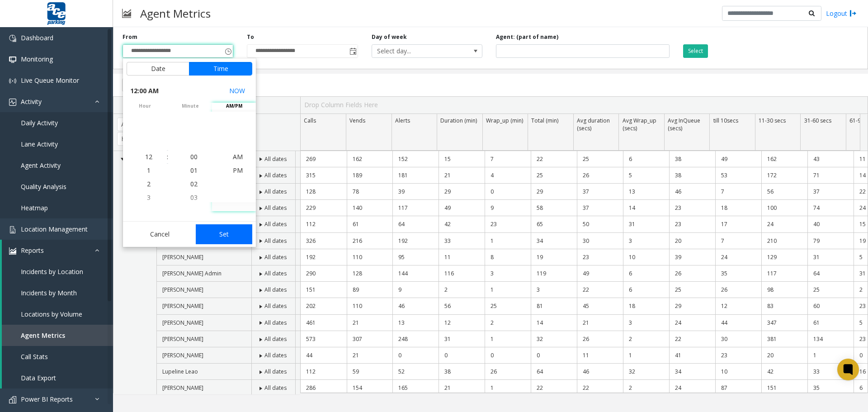 The image size is (868, 412). Describe the element at coordinates (54, 229) in the screenshot. I see `span: Location Management` at that location.